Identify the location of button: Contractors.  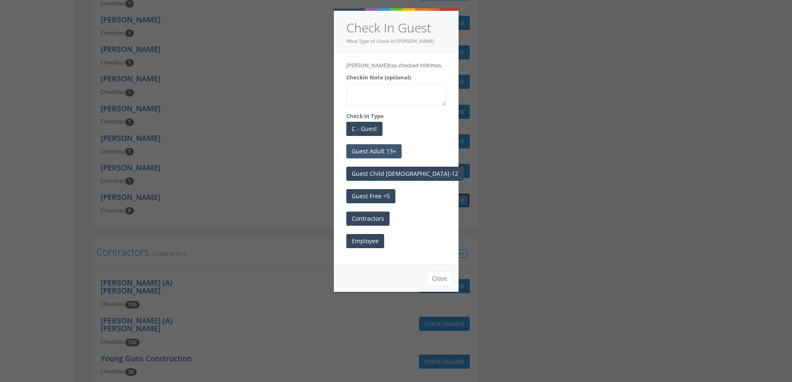
(368, 219).